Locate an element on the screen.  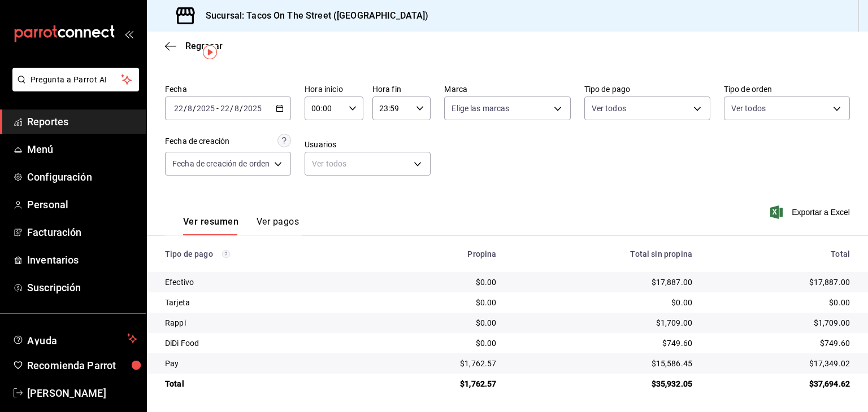
a: Pregunta a Parrot AI is located at coordinates (73, 88).